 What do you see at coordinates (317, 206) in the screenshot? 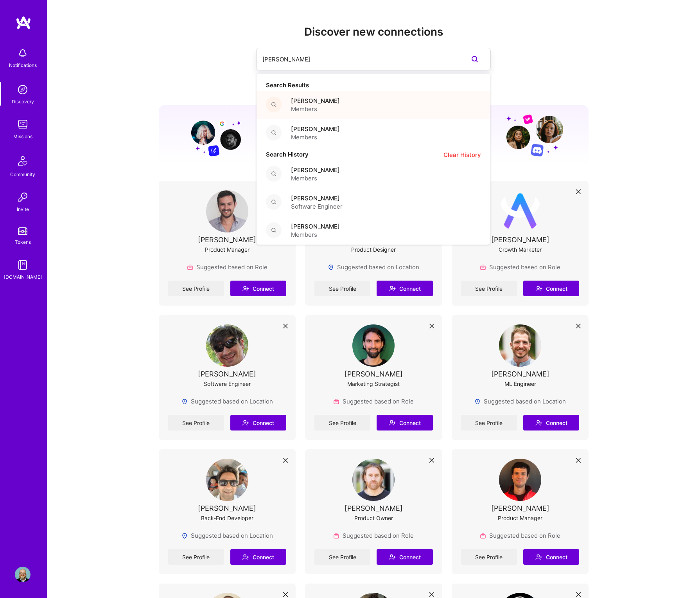
I see `span: Software Engineer` at bounding box center [317, 206].